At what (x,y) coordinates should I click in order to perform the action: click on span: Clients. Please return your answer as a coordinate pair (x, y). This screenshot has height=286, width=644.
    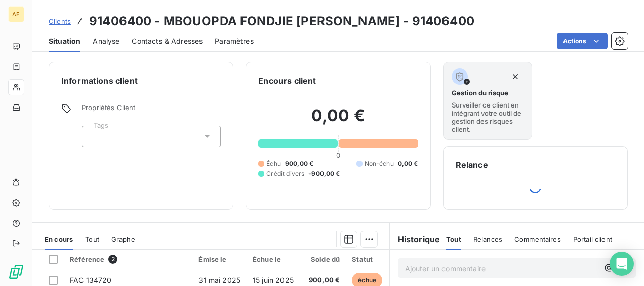
    Looking at the image, I should click on (60, 21).